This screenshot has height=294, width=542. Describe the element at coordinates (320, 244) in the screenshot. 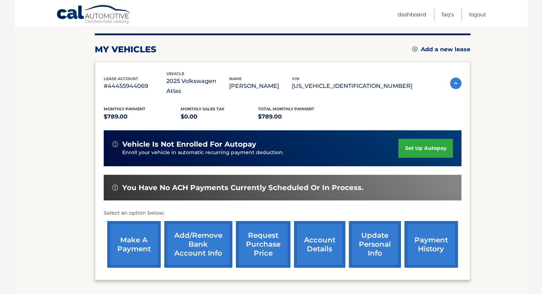

I see `a: account details` at that location.